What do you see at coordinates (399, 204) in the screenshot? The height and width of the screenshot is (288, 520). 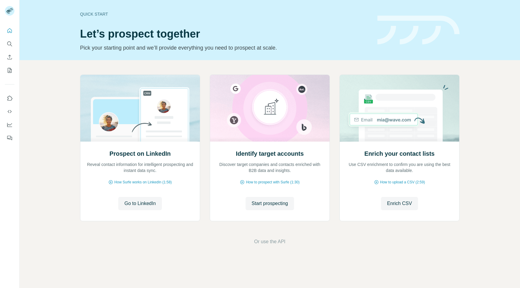 I see `span: Enrich CSV` at bounding box center [399, 204].